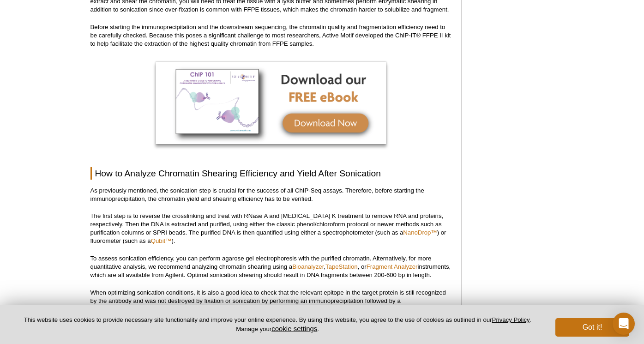  I want to click on p: This website uses cookies to provide necessary site functionality and improve your online experie..., so click(277, 324).